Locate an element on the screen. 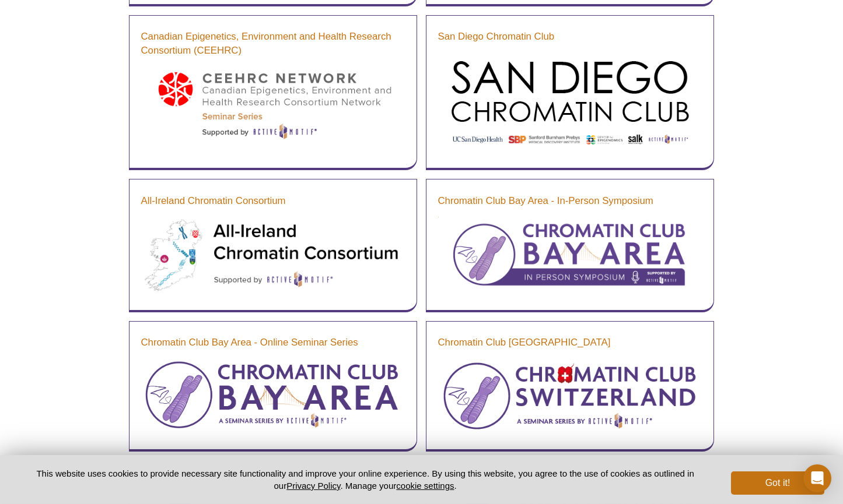  img: Chromatin Club Bay Area Seminar Series is located at coordinates (273, 396).